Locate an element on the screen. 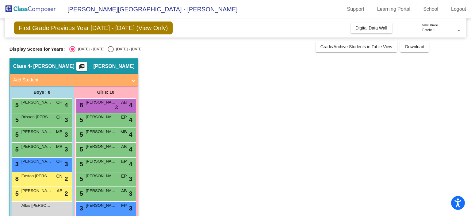  a: Logout is located at coordinates (459, 9).